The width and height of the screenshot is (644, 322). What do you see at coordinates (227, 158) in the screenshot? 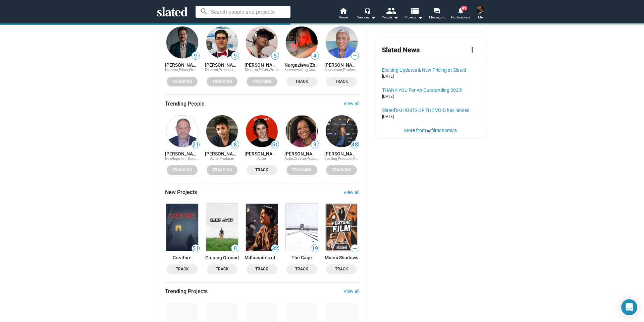
I see `span: Producer` at bounding box center [227, 158].